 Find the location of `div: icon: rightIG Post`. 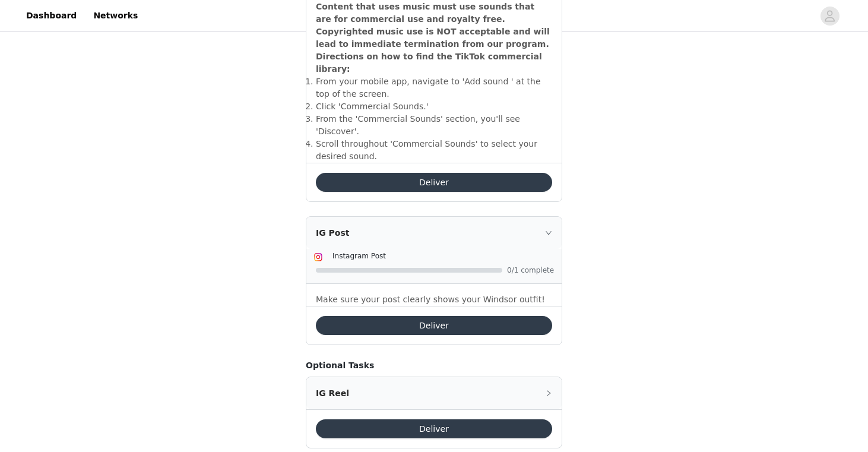

div: icon: rightIG Post is located at coordinates (434, 233).